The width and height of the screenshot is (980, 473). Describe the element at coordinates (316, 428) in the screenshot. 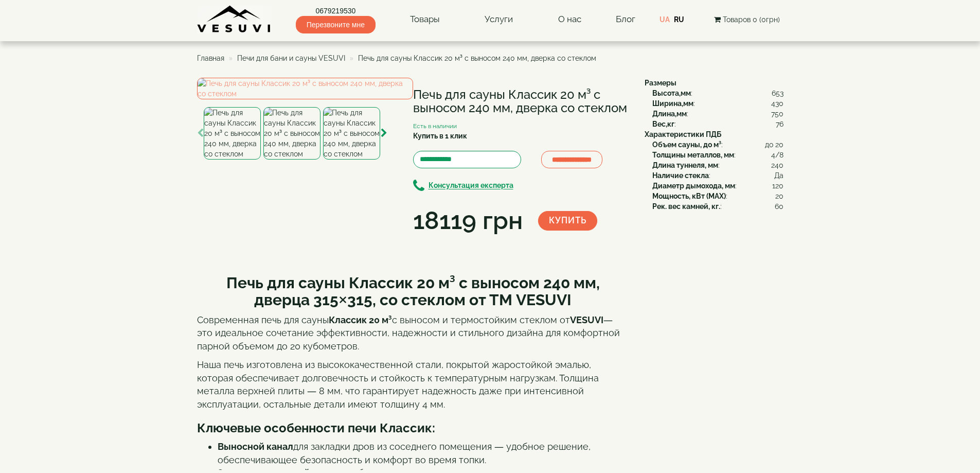

I see `b: Ключевые особенности печи Классик:` at that location.